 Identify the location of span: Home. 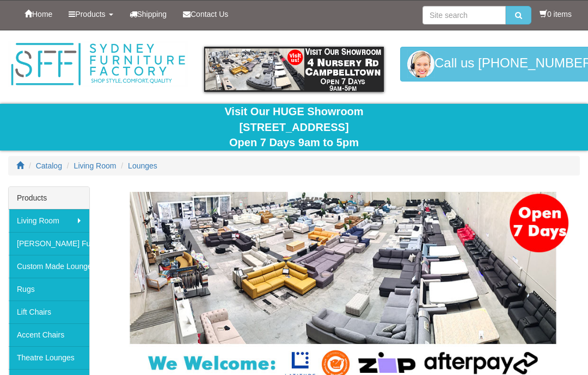
(42, 14).